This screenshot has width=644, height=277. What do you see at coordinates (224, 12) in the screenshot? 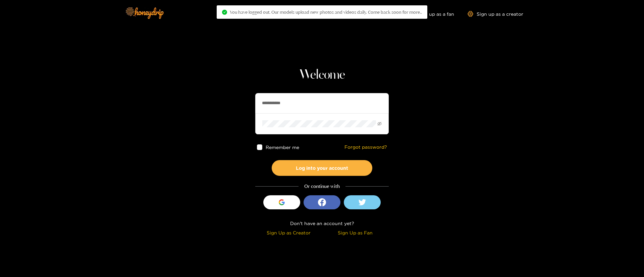
I see `span: check-circle` at bounding box center [224, 12].